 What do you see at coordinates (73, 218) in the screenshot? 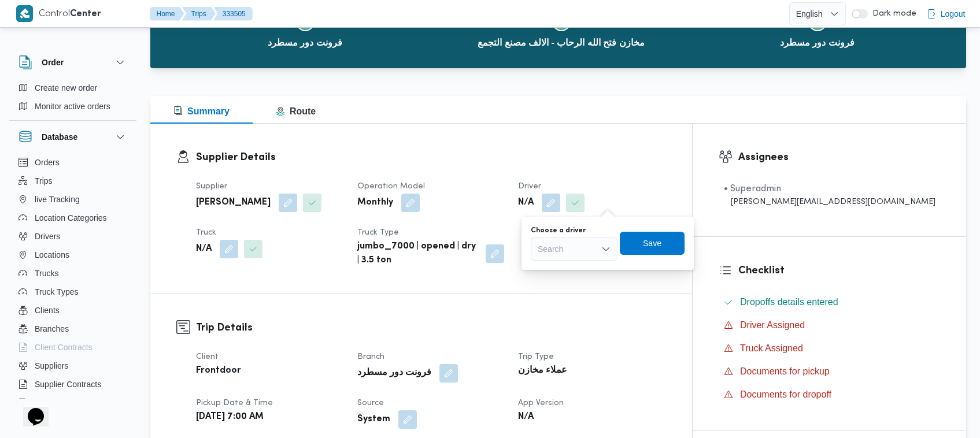
I see `button: Location Categories` at bounding box center [73, 218].